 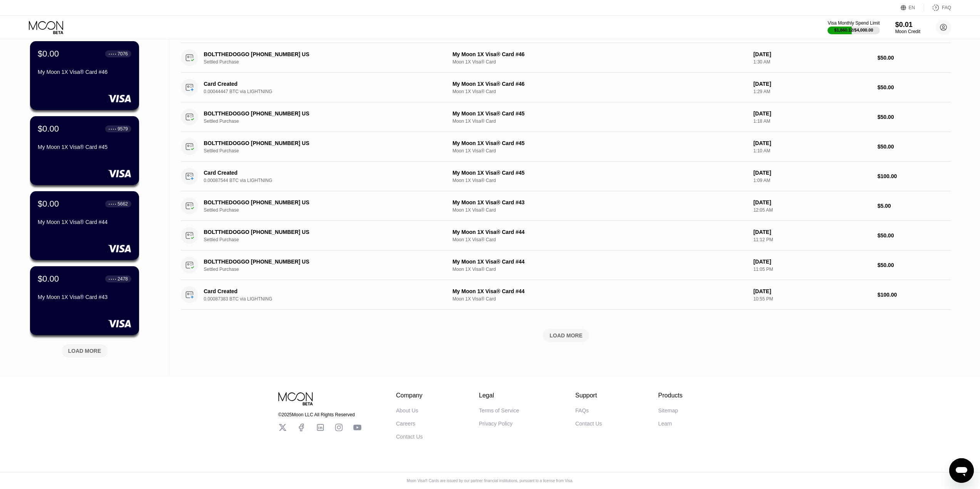 I want to click on div: Terms of Service, so click(x=499, y=410).